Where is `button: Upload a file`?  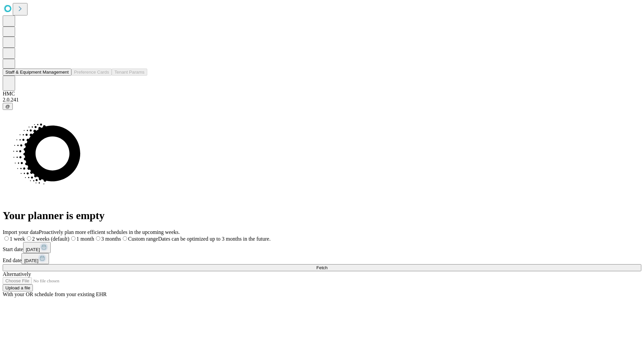 button: Upload a file is located at coordinates (18, 288).